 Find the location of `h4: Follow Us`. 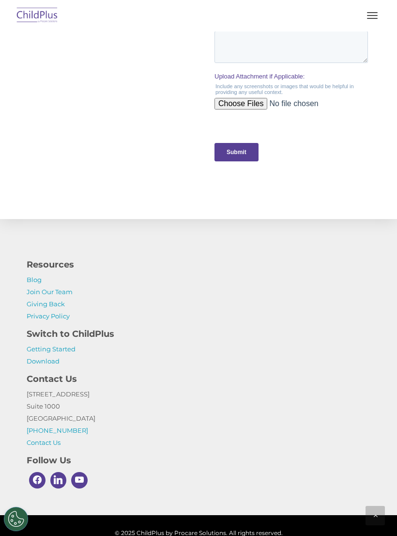

h4: Follow Us is located at coordinates (199, 460).